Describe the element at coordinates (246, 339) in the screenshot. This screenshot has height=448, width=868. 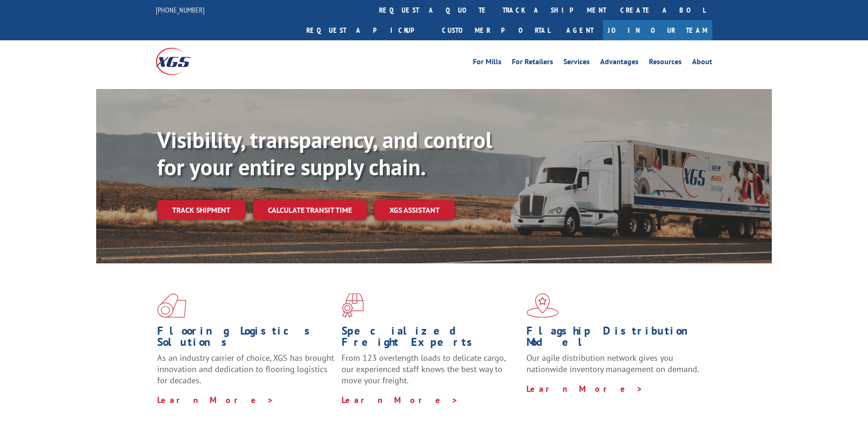
I see `h1: Flooring Logistics Solutions` at that location.